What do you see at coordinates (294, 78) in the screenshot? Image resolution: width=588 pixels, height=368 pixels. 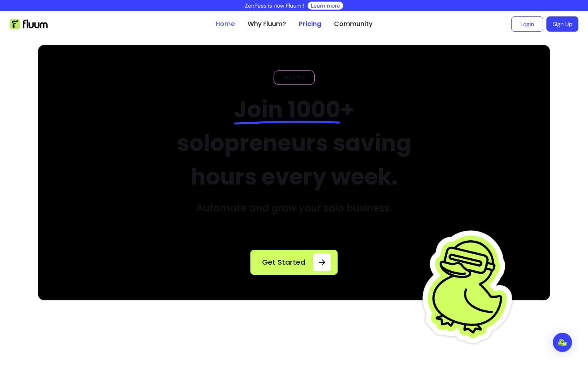 I see `span: PRICING` at bounding box center [294, 78].